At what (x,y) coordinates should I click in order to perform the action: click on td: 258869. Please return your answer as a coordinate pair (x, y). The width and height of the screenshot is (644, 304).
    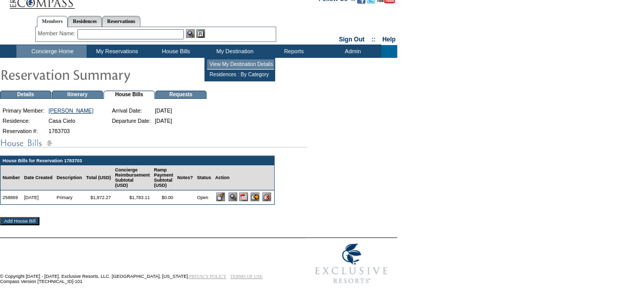
    Looking at the image, I should click on (12, 197).